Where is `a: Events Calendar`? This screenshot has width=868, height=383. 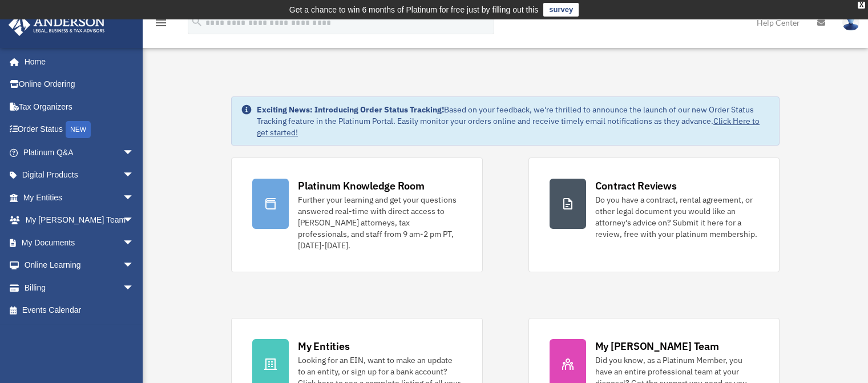 a: Events Calendar is located at coordinates (79, 311).